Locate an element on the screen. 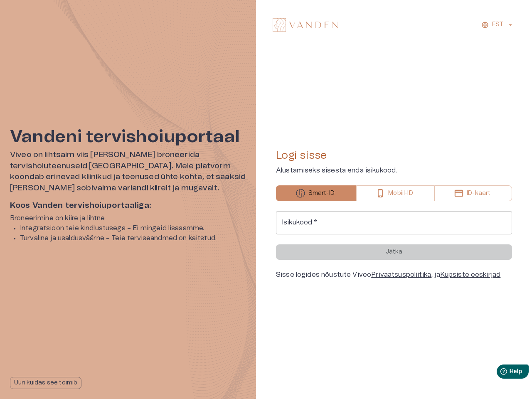 Image resolution: width=532 pixels, height=399 pixels. p: ID-kaart is located at coordinates (478, 193).